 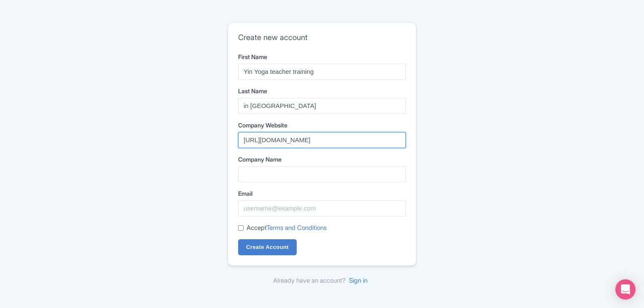 I want to click on input: Create Account, so click(x=267, y=247).